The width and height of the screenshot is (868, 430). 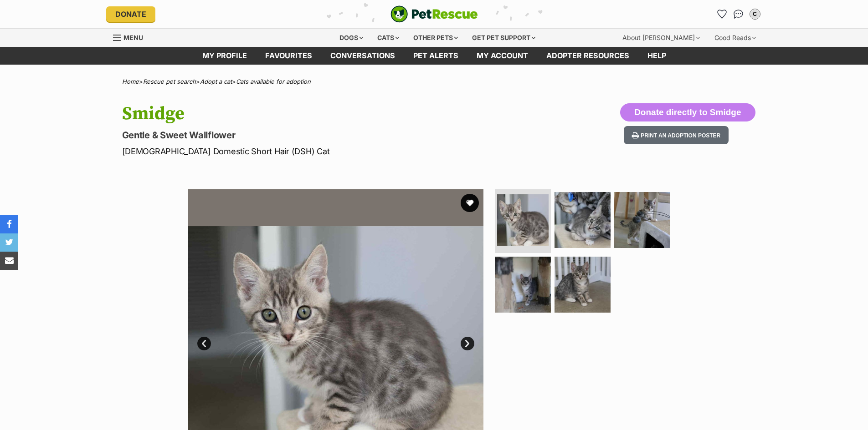 I want to click on button: My account, so click(x=754, y=14).